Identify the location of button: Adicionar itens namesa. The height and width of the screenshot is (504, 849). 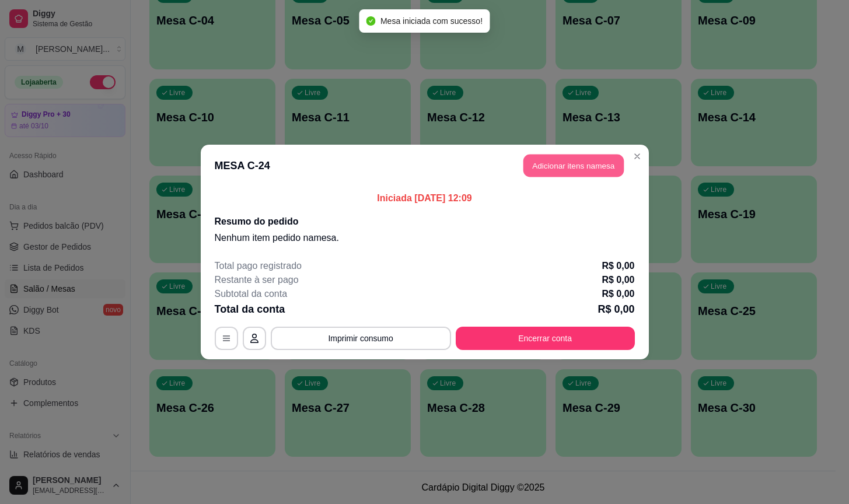
(573, 166).